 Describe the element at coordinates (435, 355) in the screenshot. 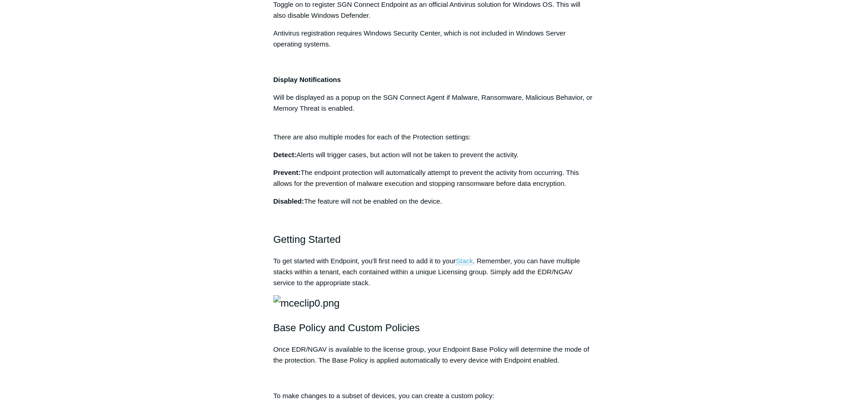

I see `p: Once EDR/NGAV is available to the license group, your Endpoint Base Policy will determine the mod...` at that location.